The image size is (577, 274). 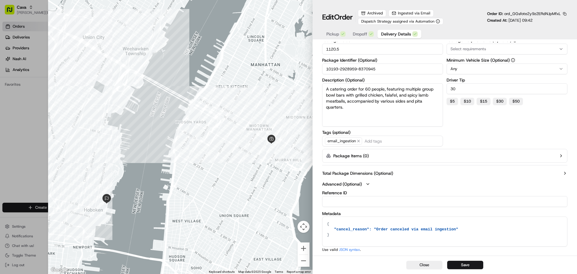 I want to click on span: Ingested via Email, so click(x=414, y=13).